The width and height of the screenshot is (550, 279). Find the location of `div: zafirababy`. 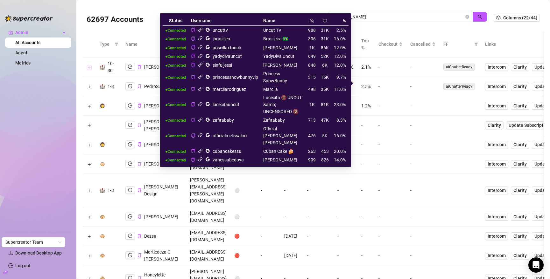

div: zafirababy is located at coordinates (223, 120).